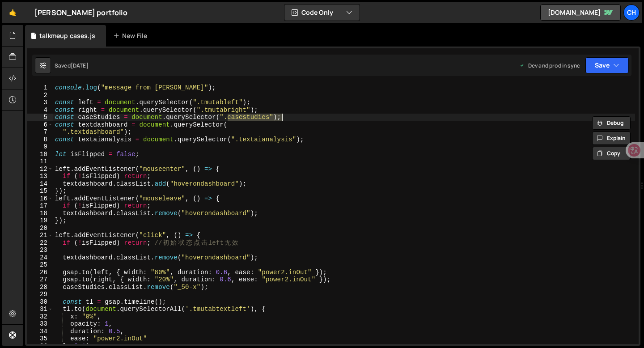 Image resolution: width=644 pixels, height=348 pixels. Describe the element at coordinates (40, 258) in the screenshot. I see `div: 24` at that location.